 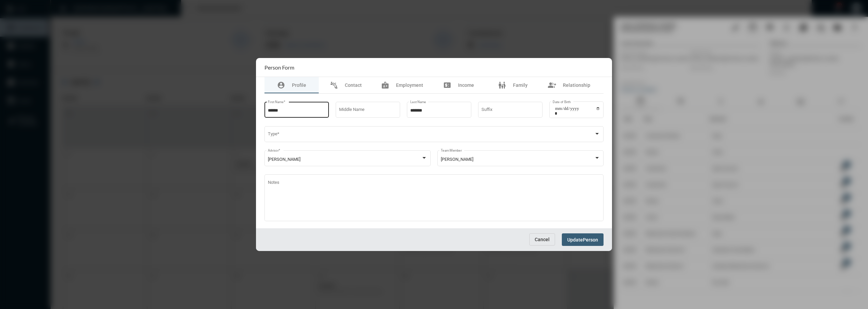 What do you see at coordinates (590, 240) in the screenshot?
I see `span: Person` at bounding box center [590, 240].